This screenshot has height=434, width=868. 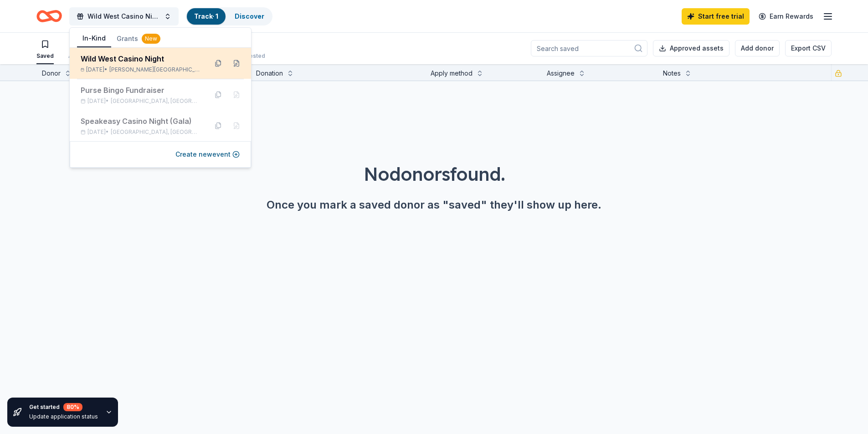 What do you see at coordinates (672, 73) in the screenshot?
I see `div: Notes` at bounding box center [672, 73].